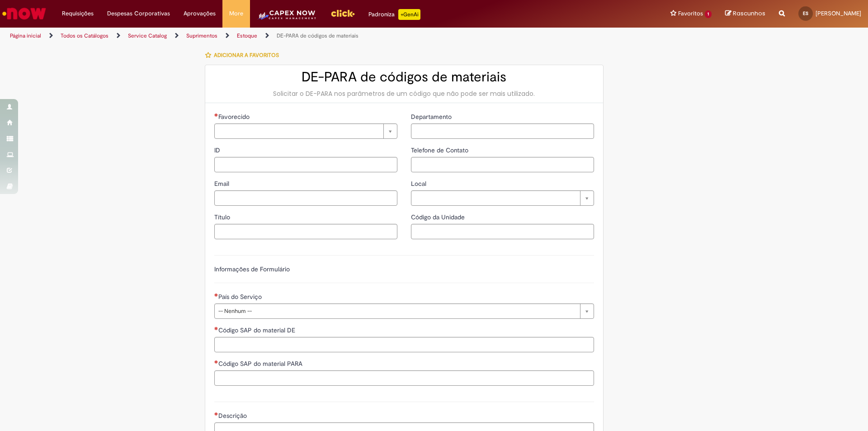 Image resolution: width=868 pixels, height=431 pixels. Describe the element at coordinates (306, 131) in the screenshot. I see `a: Limpar campo Favorecido` at that location.